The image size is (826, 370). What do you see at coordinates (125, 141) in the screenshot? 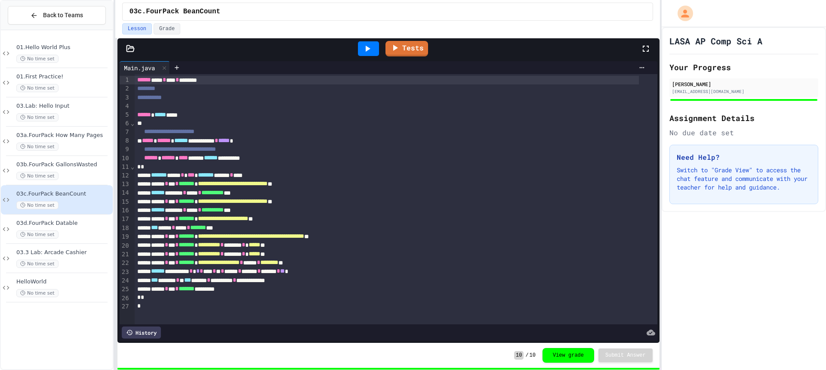
I see `div: 8` at bounding box center [125, 141].